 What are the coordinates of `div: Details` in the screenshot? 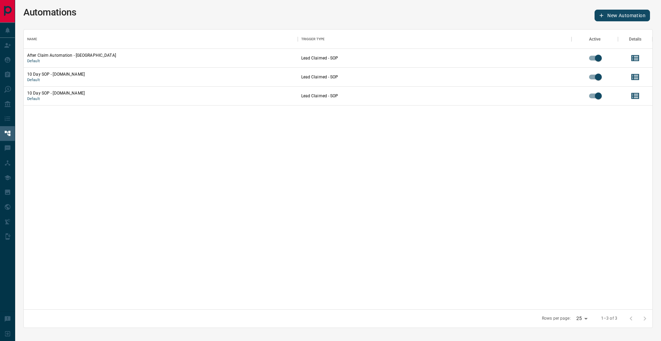 It's located at (635, 39).